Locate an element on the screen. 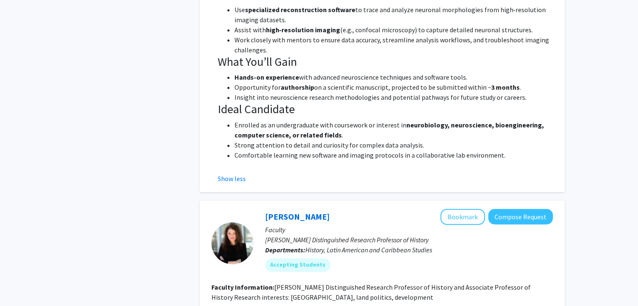  li: Enrolled as an undergraduate with coursework or interest in . is located at coordinates (394, 130).